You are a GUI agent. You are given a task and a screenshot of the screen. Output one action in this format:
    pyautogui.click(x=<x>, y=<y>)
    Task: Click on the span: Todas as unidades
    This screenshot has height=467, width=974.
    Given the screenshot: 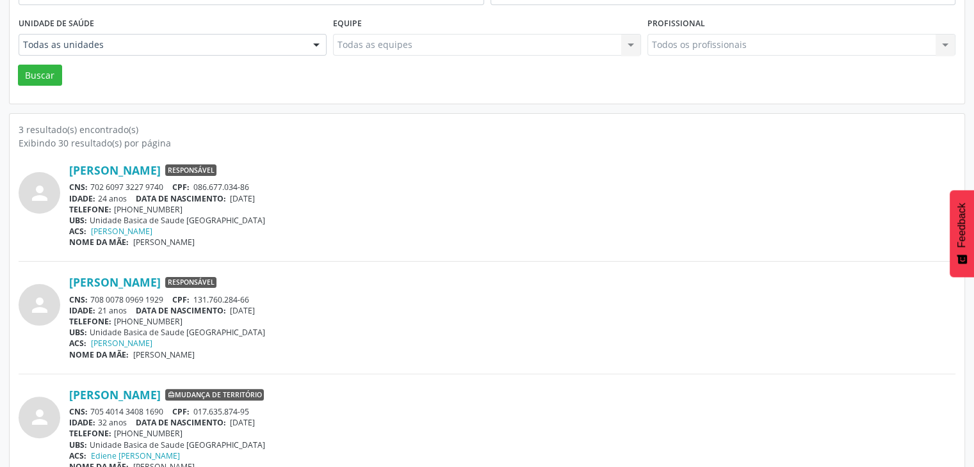 What is the action you would take?
    pyautogui.click(x=161, y=45)
    